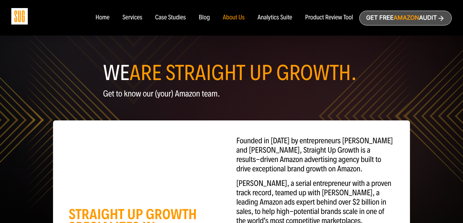  Describe the element at coordinates (405, 18) in the screenshot. I see `a: Get freeAmazonAudit` at that location.